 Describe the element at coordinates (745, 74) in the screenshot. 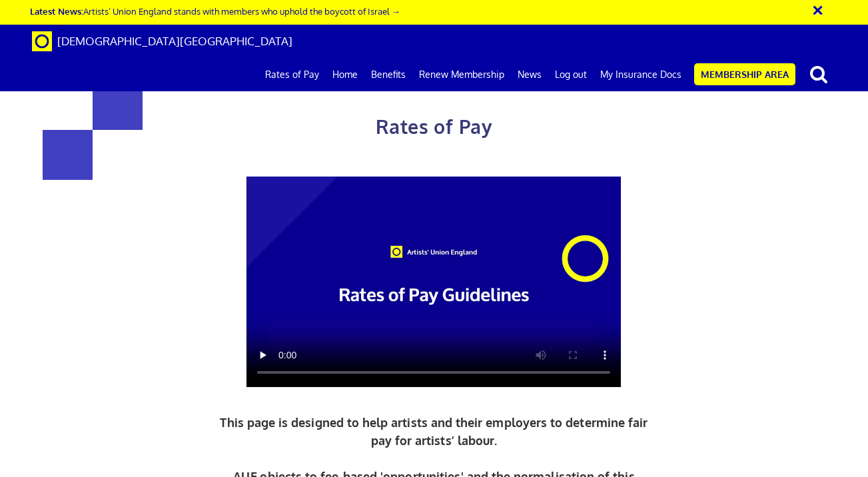

I see `a: Membership Area` at that location.